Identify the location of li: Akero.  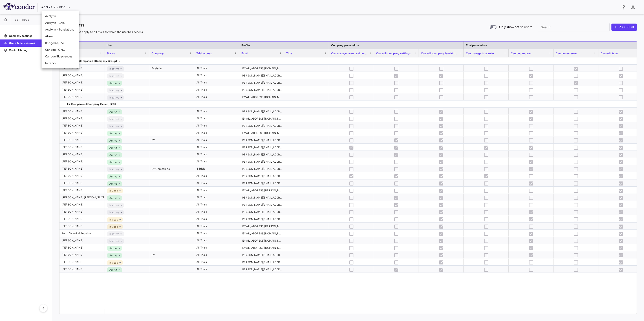
(60, 36).